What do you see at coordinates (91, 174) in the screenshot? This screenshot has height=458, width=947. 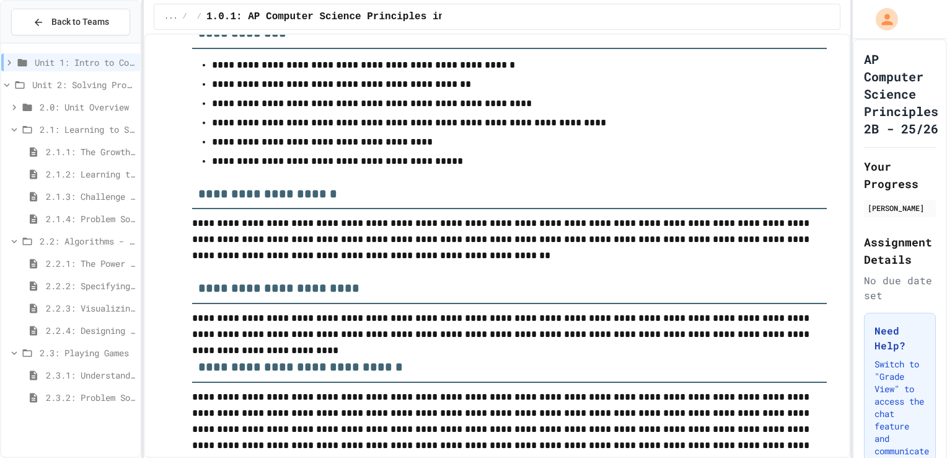 I see `span: 2.1.2: Learning to Solve Hard Problems` at bounding box center [91, 174].